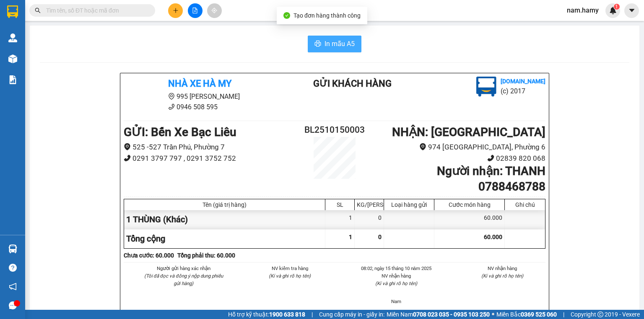 This screenshot has width=644, height=319. I want to click on div: Loại hàng gửi, so click(409, 205).